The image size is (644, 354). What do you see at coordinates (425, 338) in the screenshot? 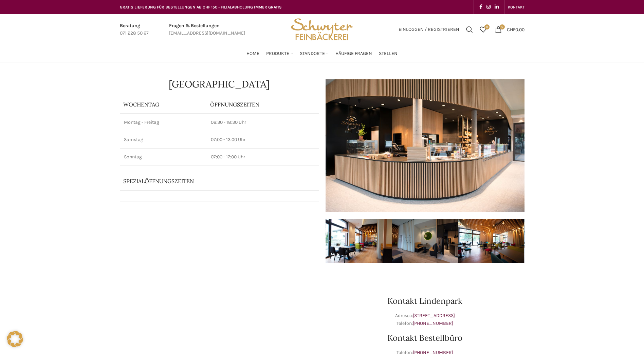
I see `h2: Kontakt Bestellbüro` at bounding box center [425, 338].